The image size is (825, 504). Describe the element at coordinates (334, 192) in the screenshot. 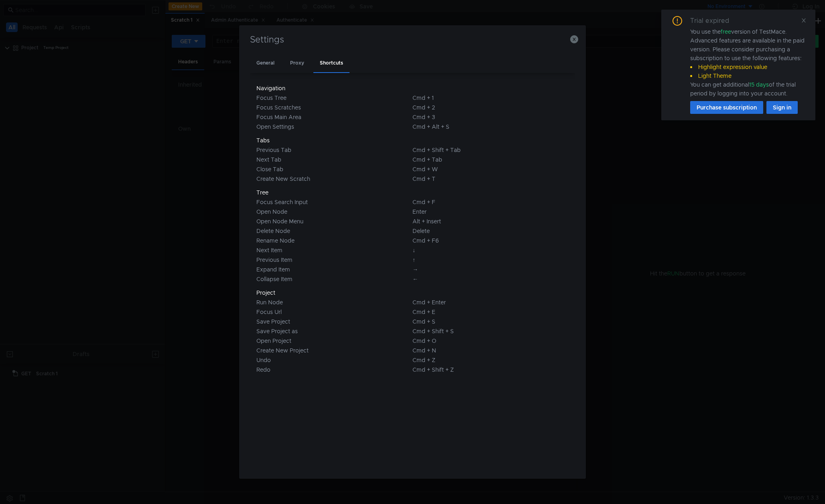

I see `div: Tree` at that location.